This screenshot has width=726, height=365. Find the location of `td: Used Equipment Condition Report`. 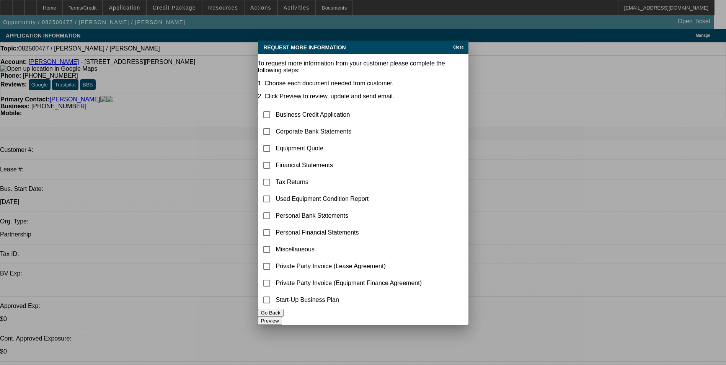

td: Used Equipment Condition Report is located at coordinates (349, 199).